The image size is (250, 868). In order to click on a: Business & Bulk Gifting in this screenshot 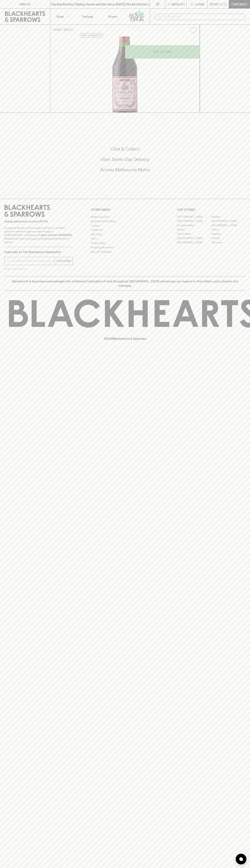, I will do `click(125, 222)`.